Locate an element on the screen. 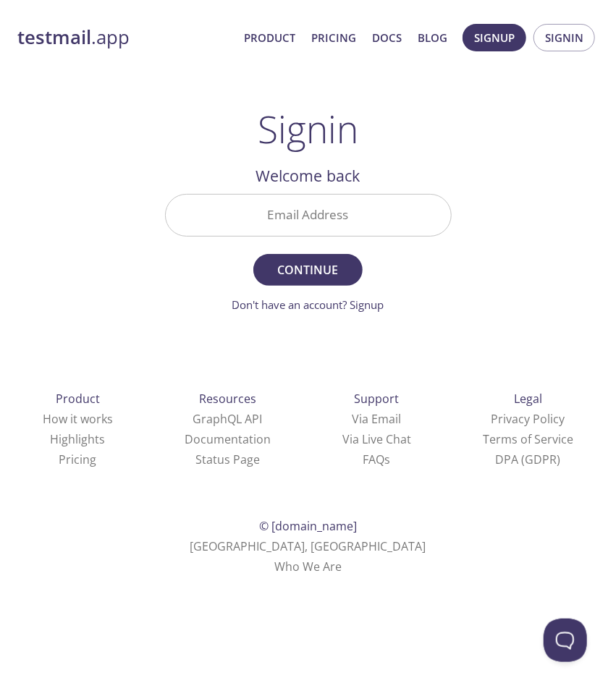 Image resolution: width=616 pixels, height=691 pixels. a: Blog is located at coordinates (432, 37).